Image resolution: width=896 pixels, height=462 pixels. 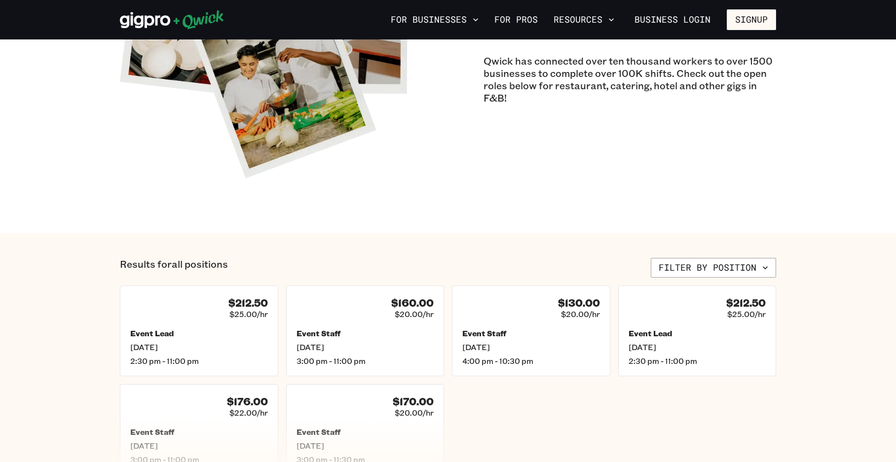 I want to click on a: Business Login, so click(x=672, y=20).